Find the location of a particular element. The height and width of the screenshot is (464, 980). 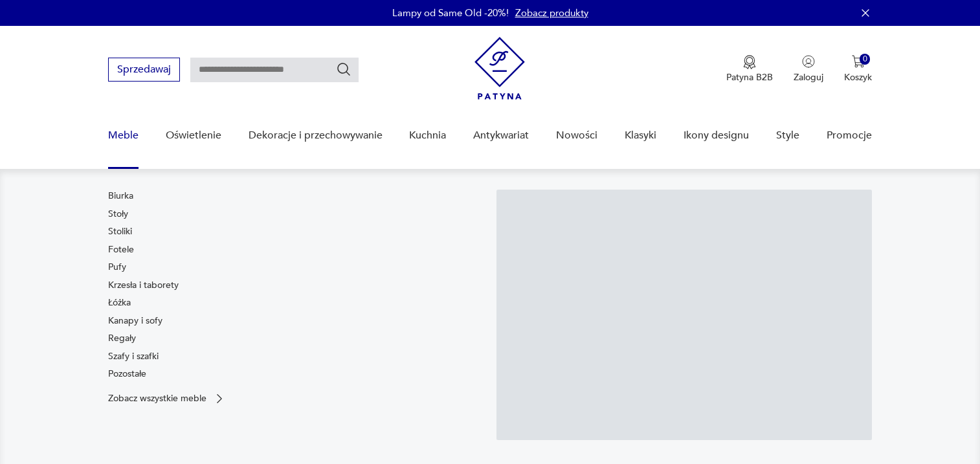

button: Zaloguj is located at coordinates (808, 69).